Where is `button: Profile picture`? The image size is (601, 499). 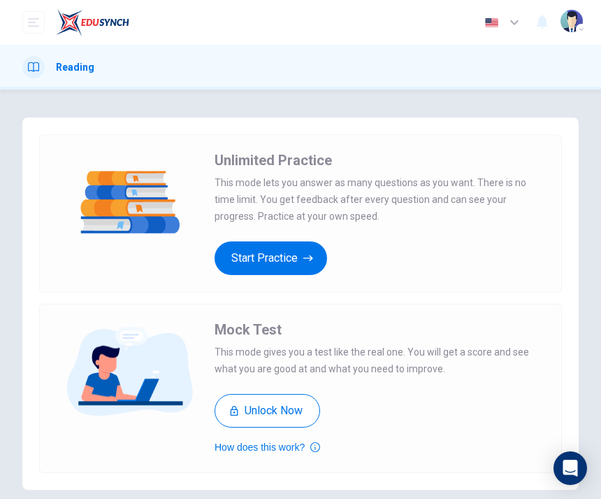
button: Profile picture is located at coordinates (572, 21).